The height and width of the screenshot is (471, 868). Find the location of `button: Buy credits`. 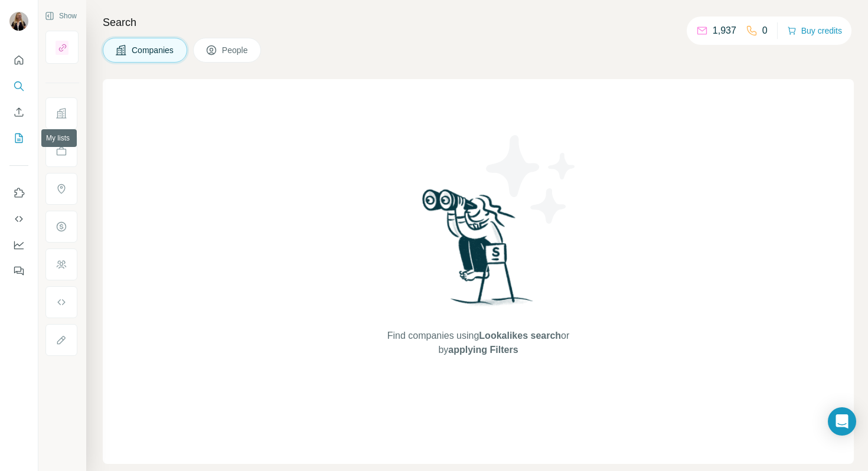

button: Buy credits is located at coordinates (814, 31).